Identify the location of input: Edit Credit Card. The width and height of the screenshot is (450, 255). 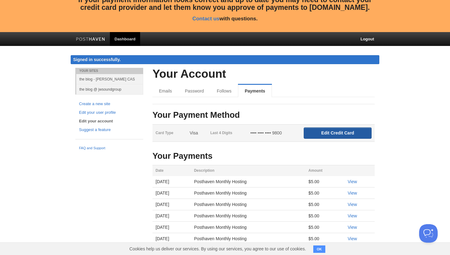
(338, 133).